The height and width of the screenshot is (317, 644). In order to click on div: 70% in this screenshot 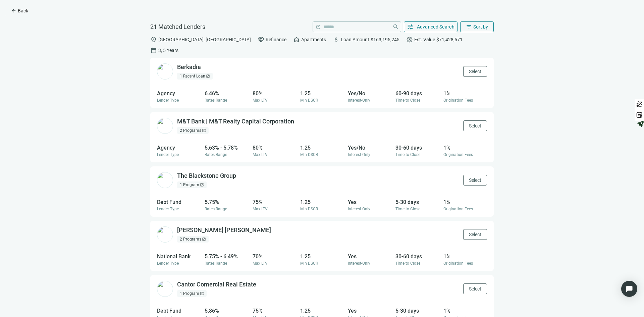, I will do `click(274, 257)`.